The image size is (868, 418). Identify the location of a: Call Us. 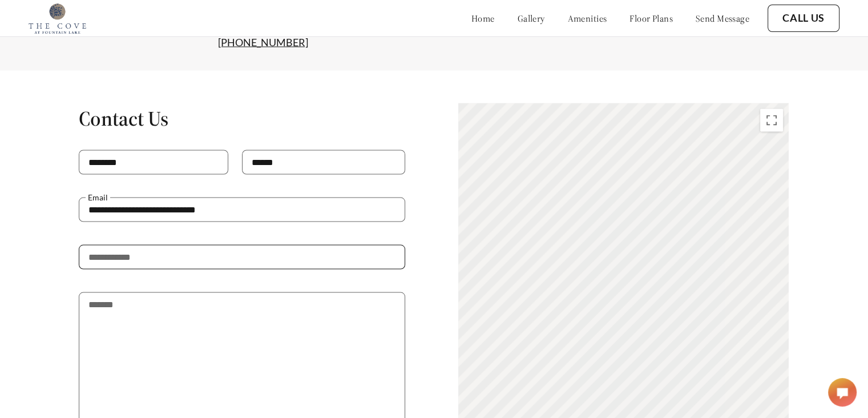
(803, 19).